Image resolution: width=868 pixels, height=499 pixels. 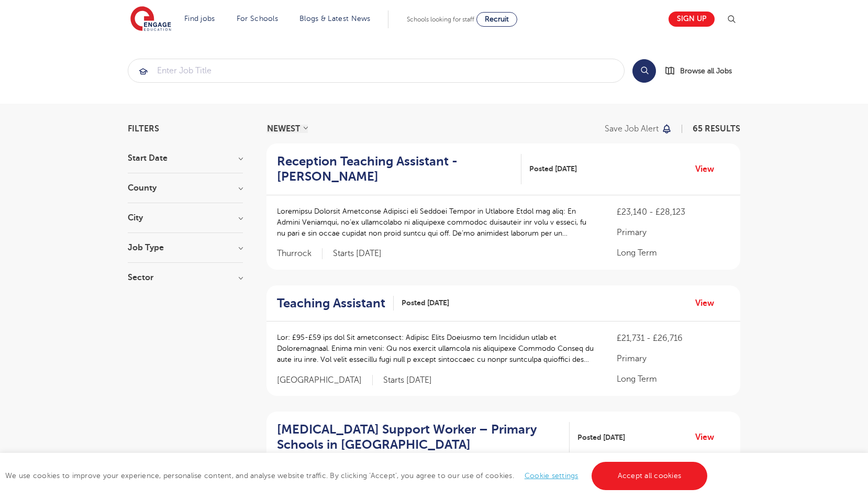 I want to click on a: Recruit, so click(x=497, y=19).